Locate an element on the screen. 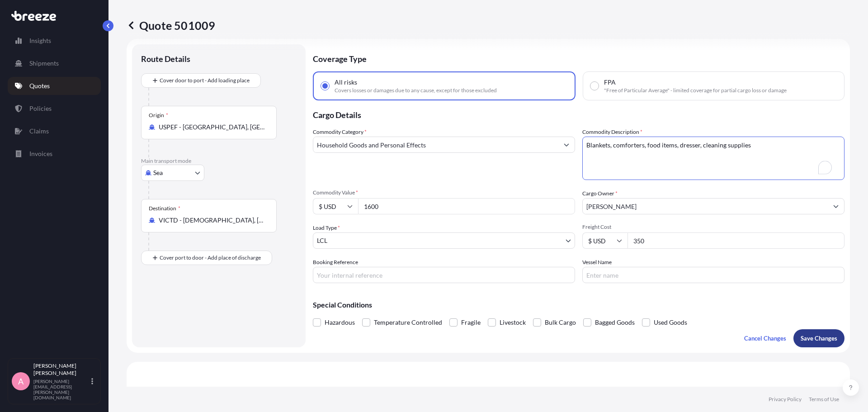 The image size is (868, 412). input: Enter amount is located at coordinates (736, 240).